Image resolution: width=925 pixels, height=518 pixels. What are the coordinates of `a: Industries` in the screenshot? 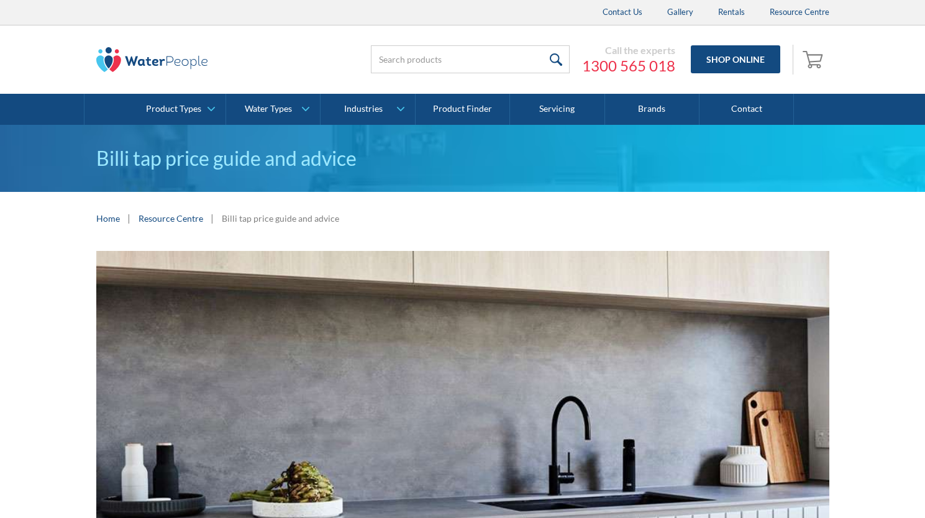 It's located at (367, 109).